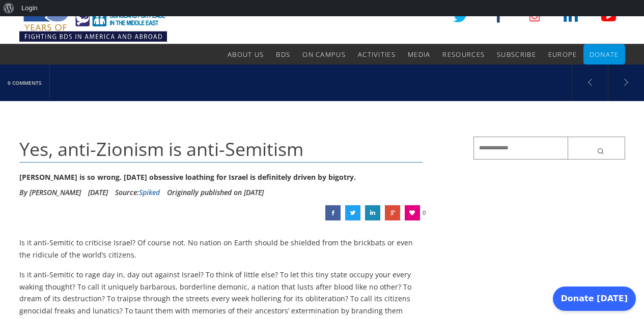 The image size is (644, 319). I want to click on a: Media, so click(419, 54).